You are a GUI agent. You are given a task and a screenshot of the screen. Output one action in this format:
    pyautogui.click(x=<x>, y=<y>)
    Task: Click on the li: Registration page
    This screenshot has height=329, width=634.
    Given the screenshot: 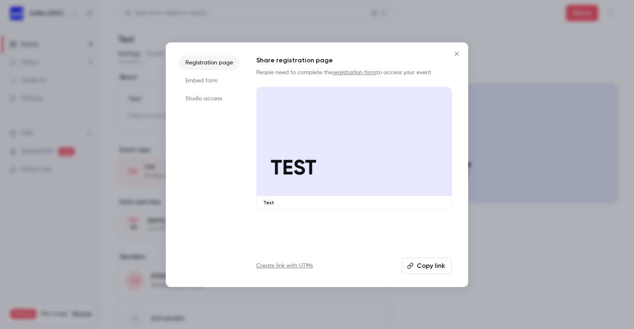 What is the action you would take?
    pyautogui.click(x=209, y=63)
    